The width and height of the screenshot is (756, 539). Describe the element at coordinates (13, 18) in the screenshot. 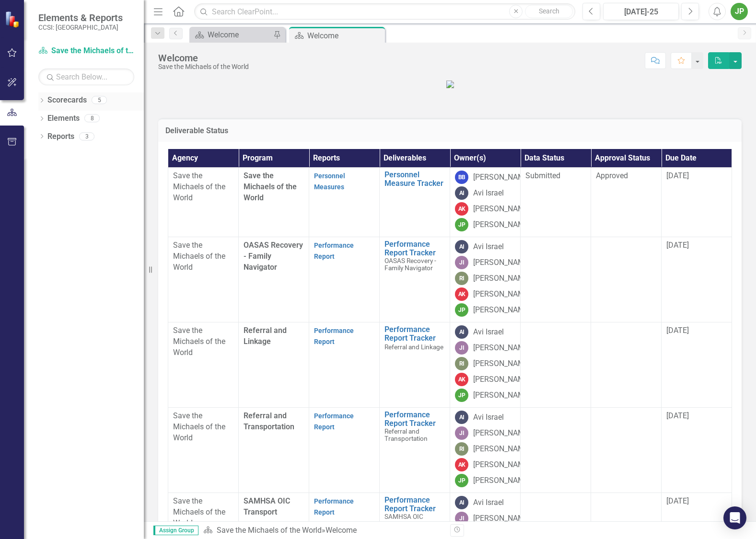

I see `img: ClearPoint Strategy` at that location.